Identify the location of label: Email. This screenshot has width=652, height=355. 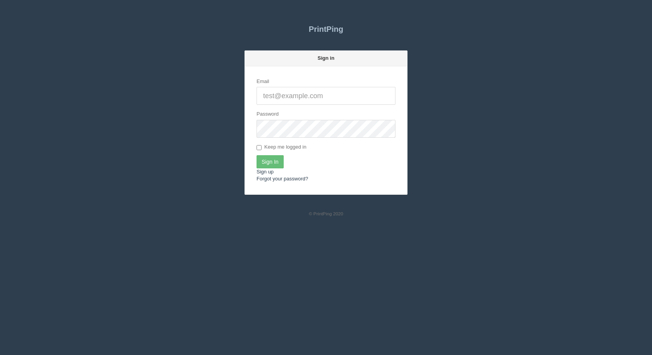
(263, 82).